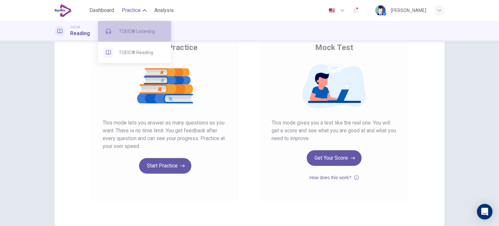 This screenshot has width=499, height=226. Describe the element at coordinates (165, 134) in the screenshot. I see `span: This mode lets you answer as many questions as you want. There is no time limit. You get feedback...` at that location.